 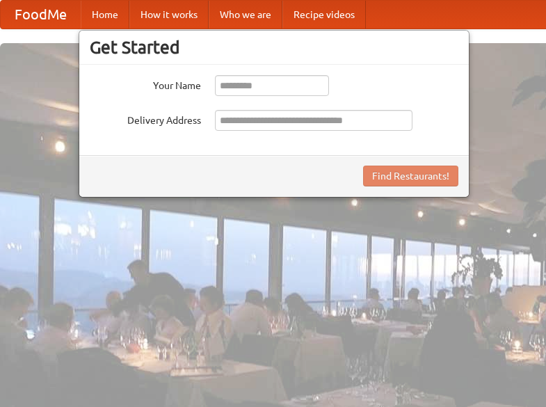 I want to click on a: Who we are, so click(x=245, y=15).